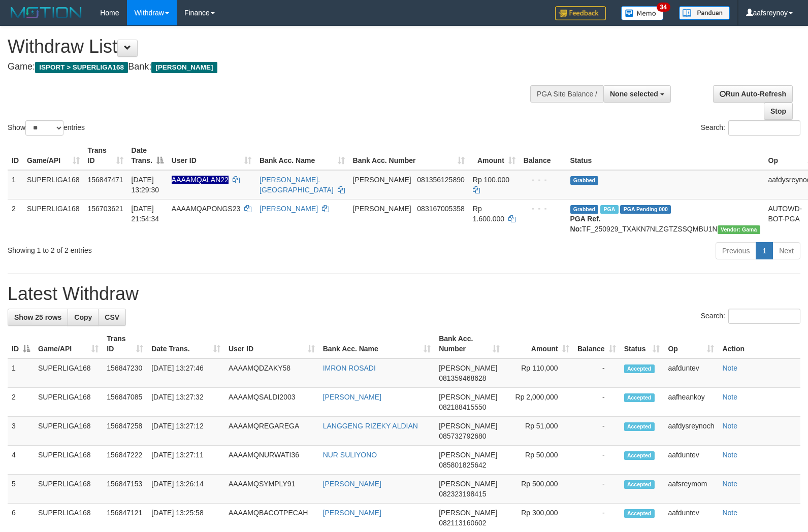 The width and height of the screenshot is (808, 532). What do you see at coordinates (125, 373) in the screenshot?
I see `td: 156847230` at bounding box center [125, 373].